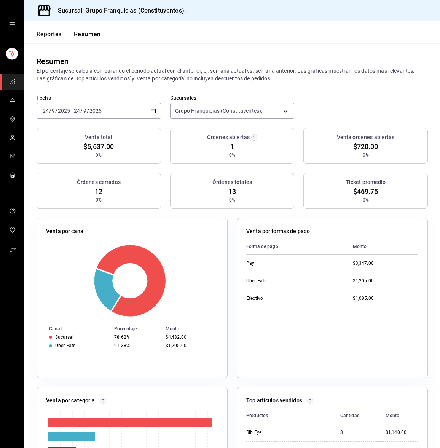  Describe the element at coordinates (290, 415) in the screenshot. I see `th: Productos` at that location.